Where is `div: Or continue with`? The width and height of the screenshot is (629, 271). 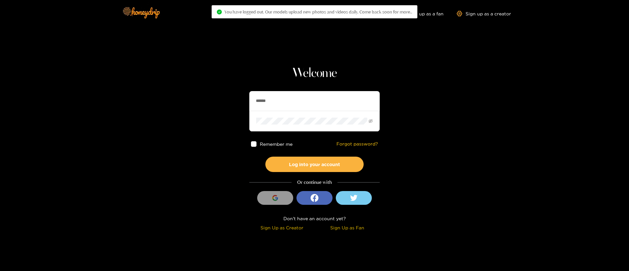
div: Or continue with is located at coordinates (315, 182).